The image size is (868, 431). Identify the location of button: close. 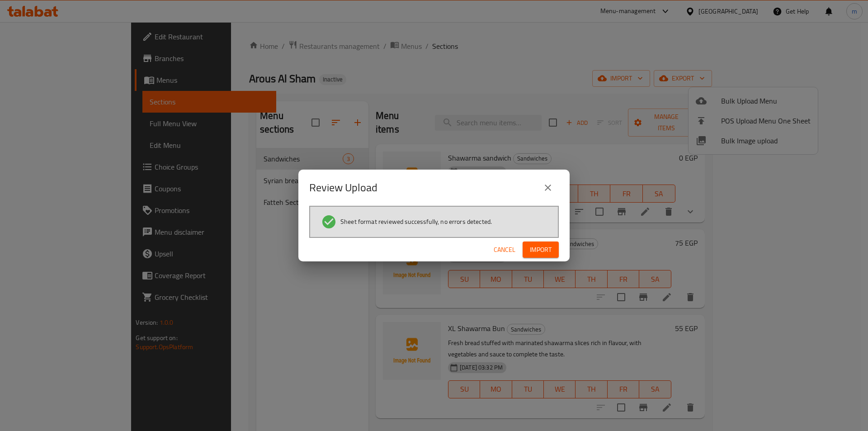
(548, 188).